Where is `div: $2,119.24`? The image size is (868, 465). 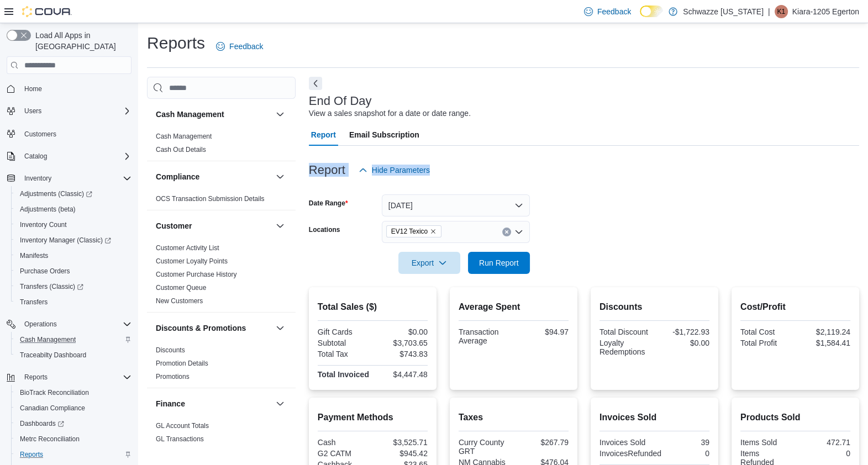
div: $2,119.24 is located at coordinates (824, 332).